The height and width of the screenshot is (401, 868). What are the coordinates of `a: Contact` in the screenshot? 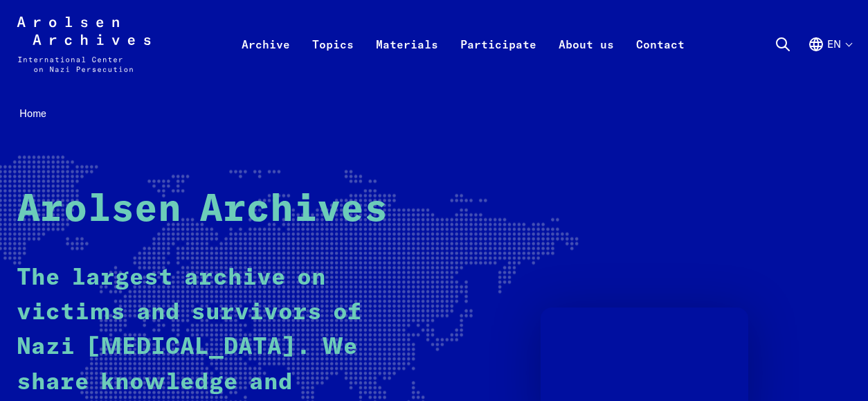 It's located at (661, 61).